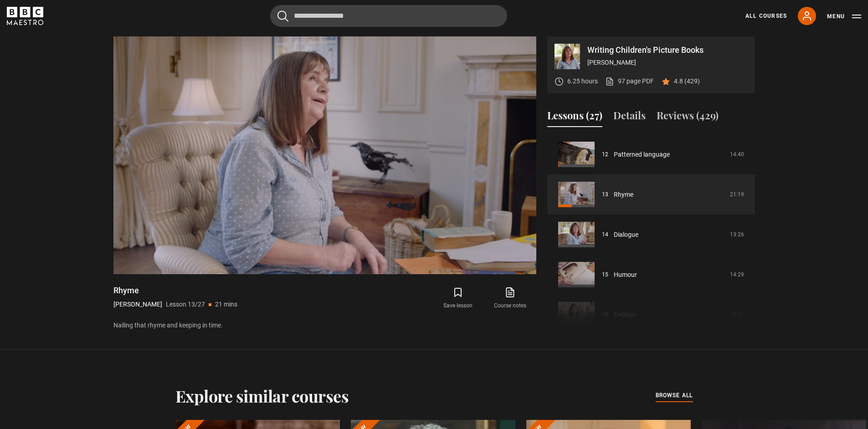 Image resolution: width=868 pixels, height=429 pixels. I want to click on svg: BBC Maestro, so click(25, 16).